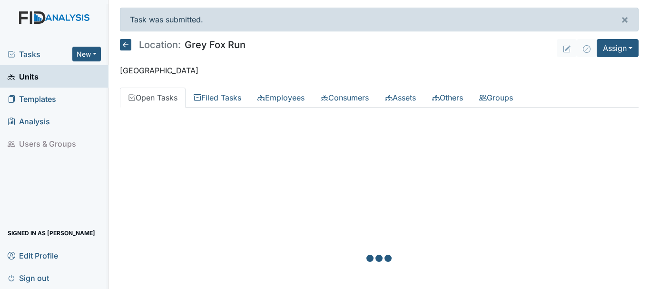 This screenshot has height=289, width=650. Describe the element at coordinates (32, 99) in the screenshot. I see `span: Templates` at that location.